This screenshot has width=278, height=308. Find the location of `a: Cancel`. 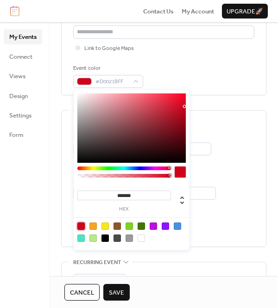

a: Cancel is located at coordinates (82, 293).